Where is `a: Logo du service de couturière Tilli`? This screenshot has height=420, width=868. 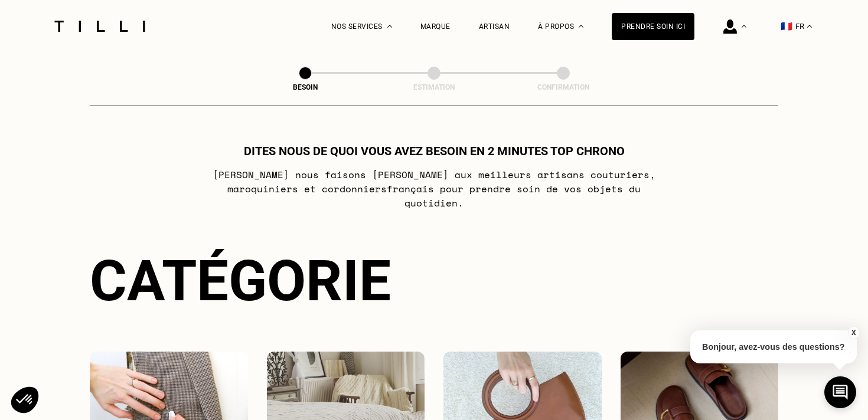 a: Logo du service de couturière Tilli is located at coordinates (100, 26).